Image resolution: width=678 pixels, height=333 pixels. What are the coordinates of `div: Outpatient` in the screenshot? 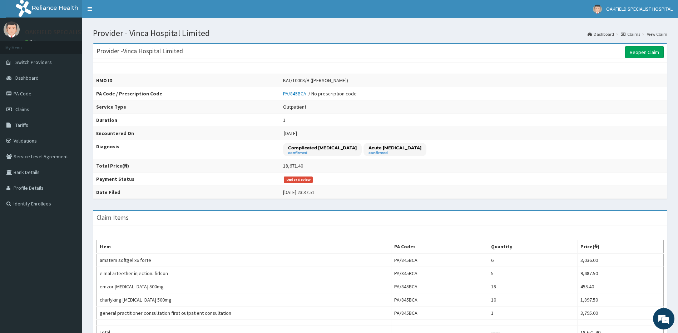 It's located at (294, 107).